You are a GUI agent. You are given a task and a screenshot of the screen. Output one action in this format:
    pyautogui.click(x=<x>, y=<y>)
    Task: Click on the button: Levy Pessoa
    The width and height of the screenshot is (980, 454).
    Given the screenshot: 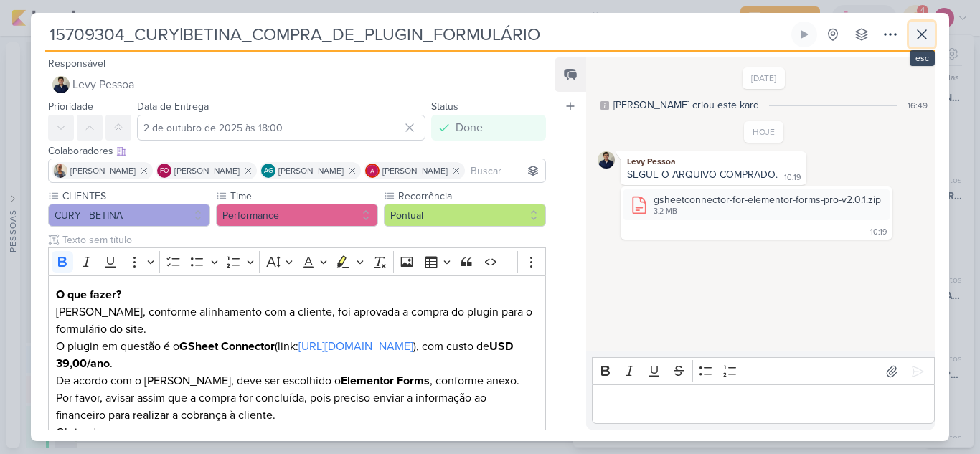 What is the action you would take?
    pyautogui.click(x=297, y=84)
    